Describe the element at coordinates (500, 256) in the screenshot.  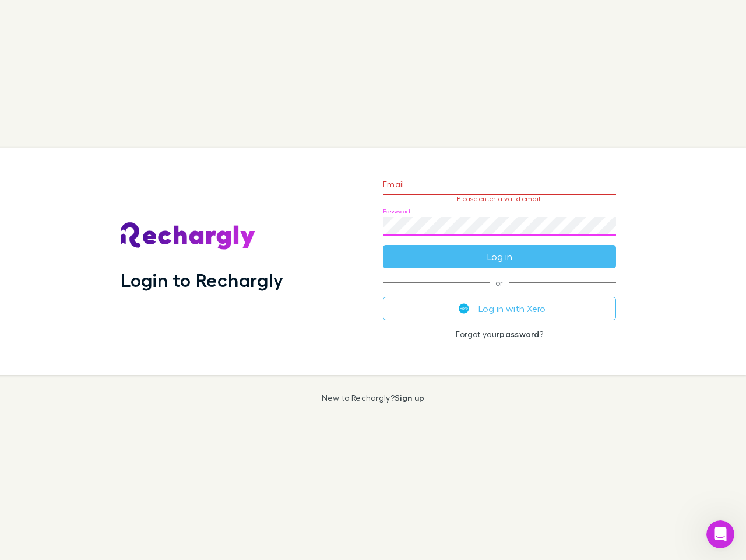
I see `button: Log in` at that location.